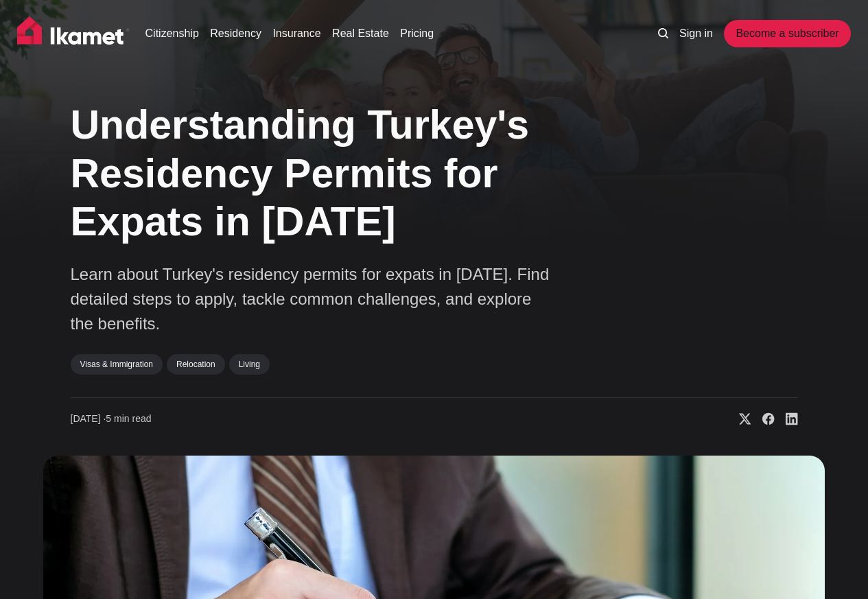  What do you see at coordinates (416, 34) in the screenshot?
I see `a: Pricing` at bounding box center [416, 34].